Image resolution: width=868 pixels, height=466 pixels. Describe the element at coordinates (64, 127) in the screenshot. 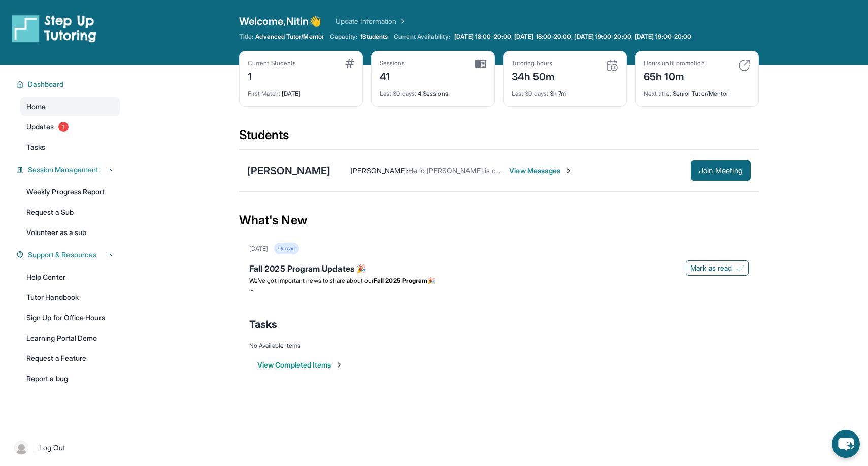

I see `span: 1` at that location.